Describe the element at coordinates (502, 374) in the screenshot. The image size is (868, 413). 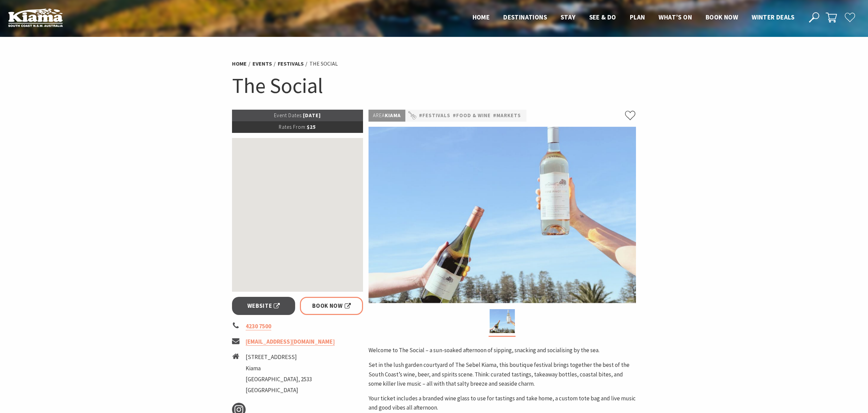
I see `p: Set in the lush garden courtyard of The Sebel Kiama, this boutique festival brings together the b...` at that location.